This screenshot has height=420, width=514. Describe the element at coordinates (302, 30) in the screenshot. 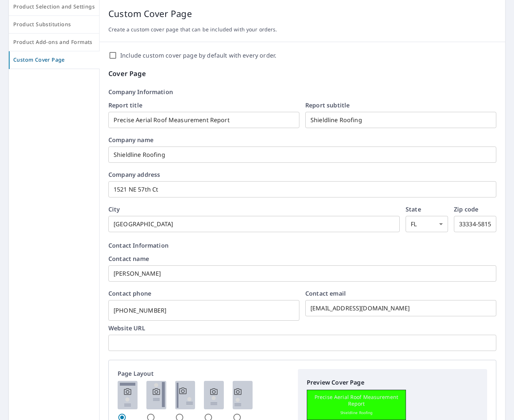

I see `p: Create a custom cover page that can be included with your orders.` at that location.